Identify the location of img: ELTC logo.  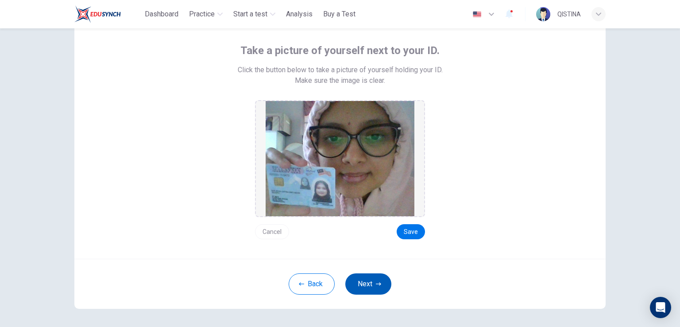
(97, 14).